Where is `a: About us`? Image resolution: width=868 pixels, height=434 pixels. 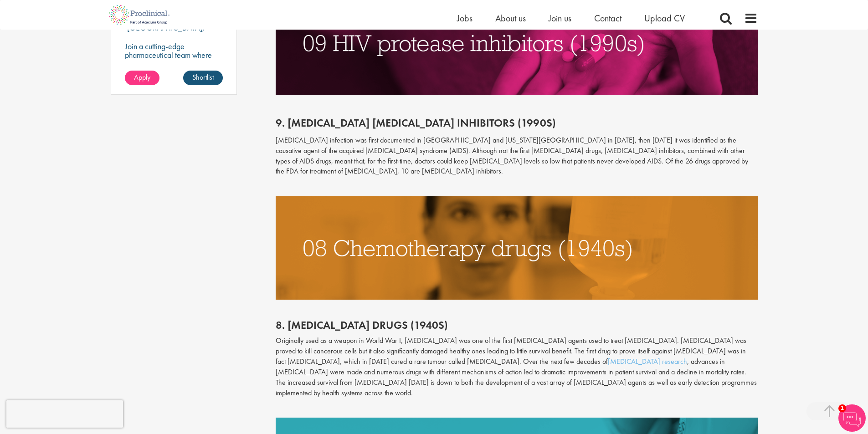
a: About us is located at coordinates (510, 18).